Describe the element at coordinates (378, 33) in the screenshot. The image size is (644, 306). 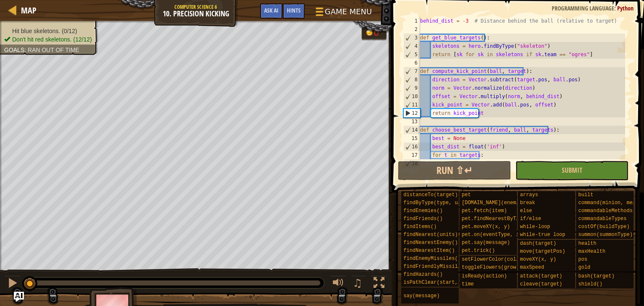
I see `div: 0` at that location.